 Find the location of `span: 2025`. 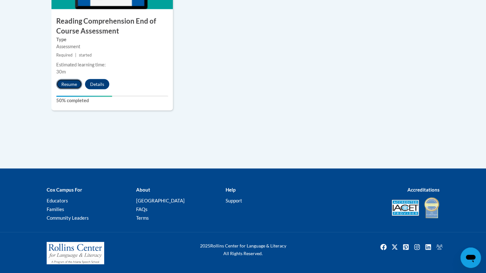

span: 2025 is located at coordinates (205, 246).